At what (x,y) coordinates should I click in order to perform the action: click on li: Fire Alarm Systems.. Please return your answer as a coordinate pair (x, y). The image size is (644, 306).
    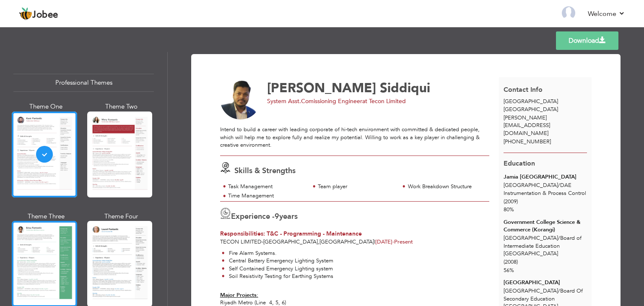
    Looking at the image, I should click on (278, 253).